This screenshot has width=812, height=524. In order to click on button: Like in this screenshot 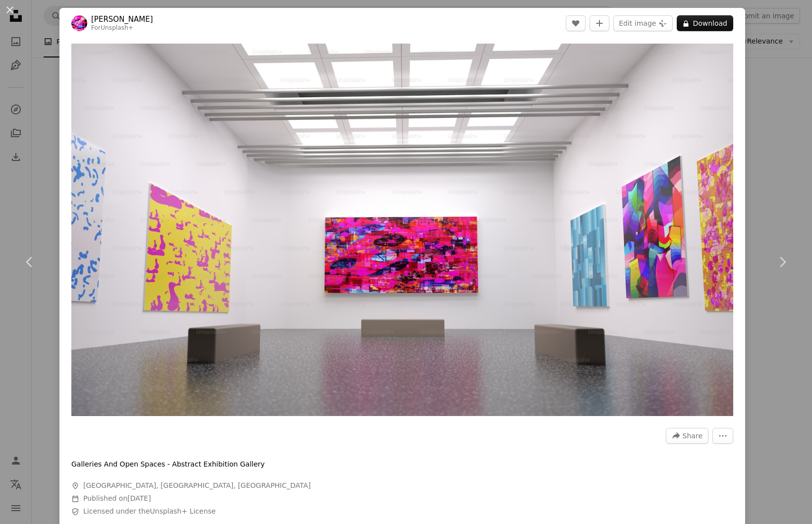, I will do `click(576, 23)`.